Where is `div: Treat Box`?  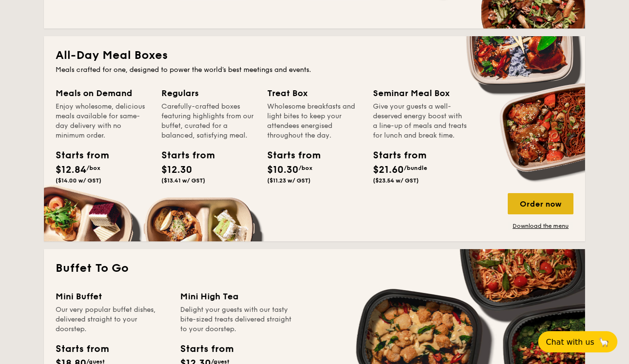
div: Treat Box is located at coordinates (314, 93).